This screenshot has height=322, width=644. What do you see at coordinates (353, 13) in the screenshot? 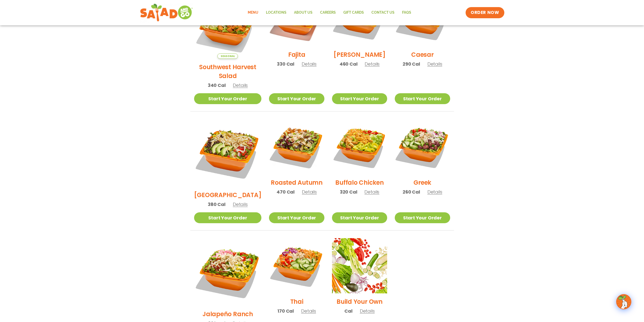
I see `a: GIFT CARDS` at bounding box center [353, 13].